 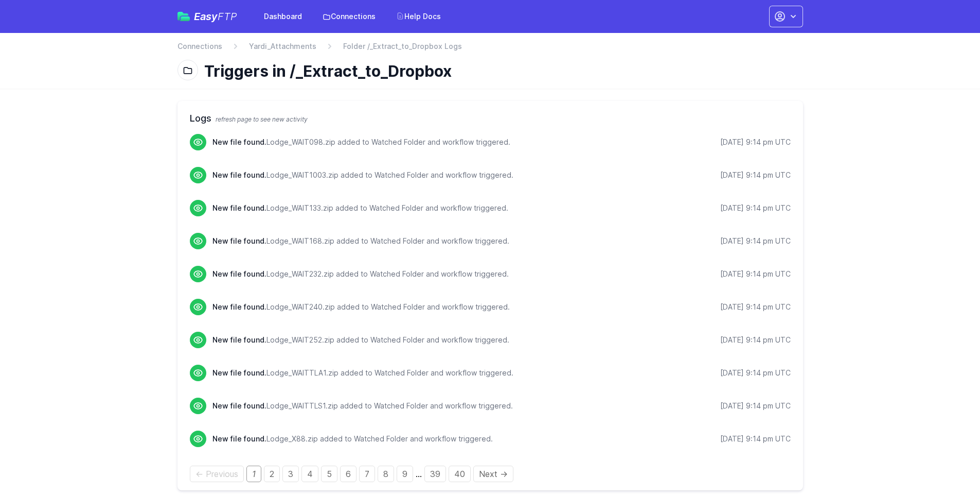 What do you see at coordinates (272, 474) in the screenshot?
I see `a: Page 2` at bounding box center [272, 474].